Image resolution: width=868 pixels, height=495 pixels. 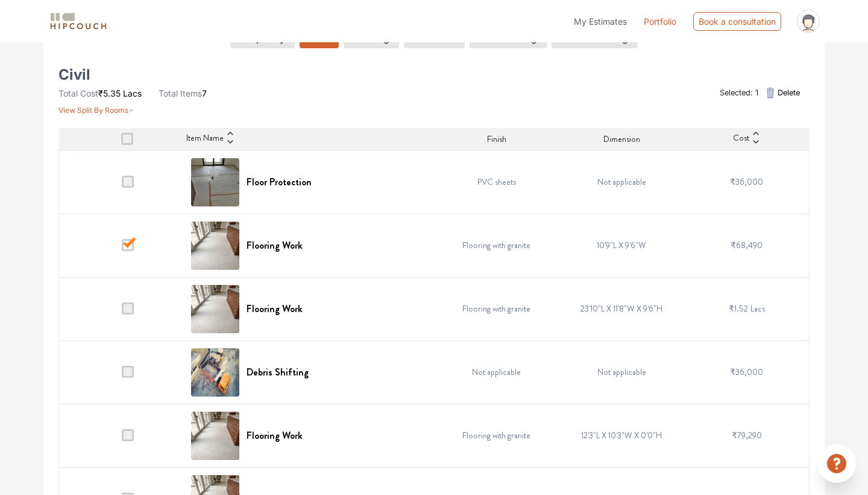 I want to click on span: Selected:, so click(x=737, y=92).